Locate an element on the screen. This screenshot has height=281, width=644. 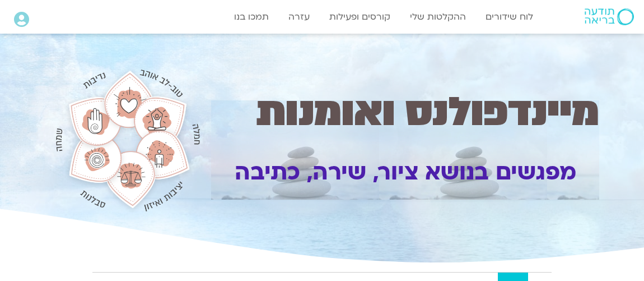
a: קורסים ופעילות is located at coordinates (360, 17).